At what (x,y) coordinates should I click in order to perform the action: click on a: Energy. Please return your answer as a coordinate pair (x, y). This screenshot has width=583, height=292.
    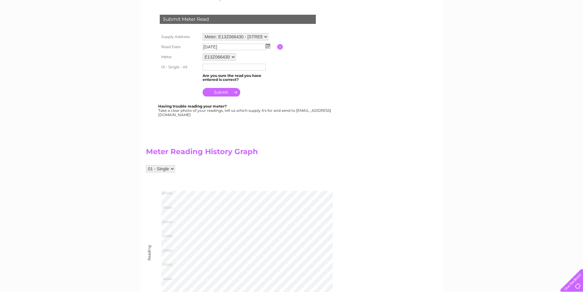
    Looking at the image, I should click on (498, 28).